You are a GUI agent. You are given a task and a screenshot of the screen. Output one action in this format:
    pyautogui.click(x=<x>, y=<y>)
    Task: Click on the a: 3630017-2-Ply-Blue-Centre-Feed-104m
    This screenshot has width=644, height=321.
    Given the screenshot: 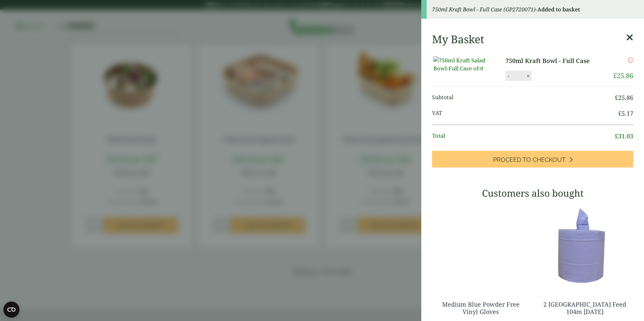 What is the action you would take?
    pyautogui.click(x=584, y=246)
    